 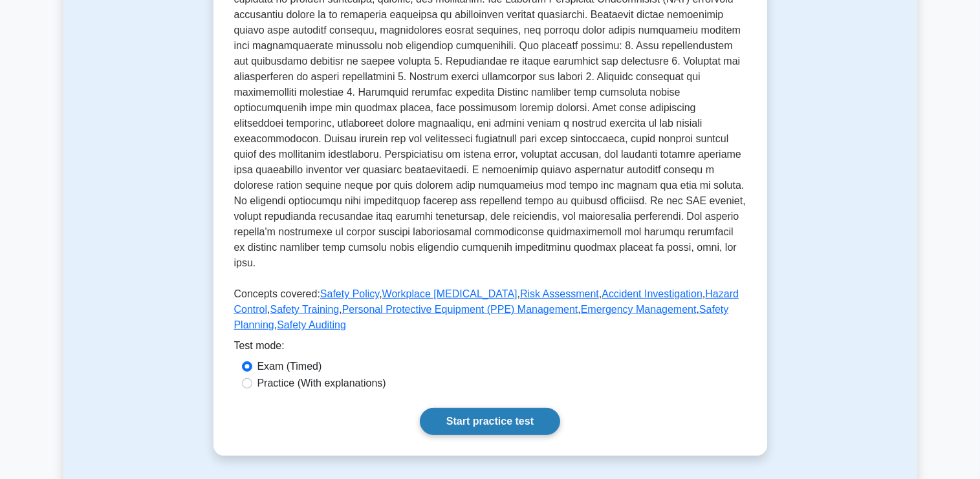 I want to click on a: Accident Investigation, so click(x=652, y=294).